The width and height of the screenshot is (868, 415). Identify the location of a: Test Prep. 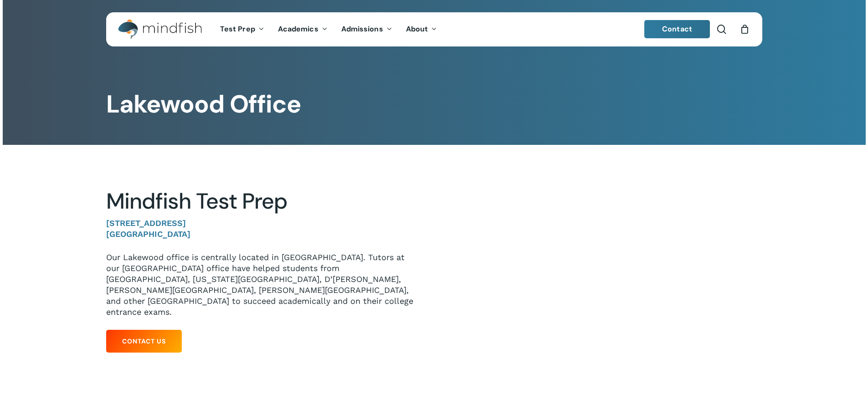
(242, 29).